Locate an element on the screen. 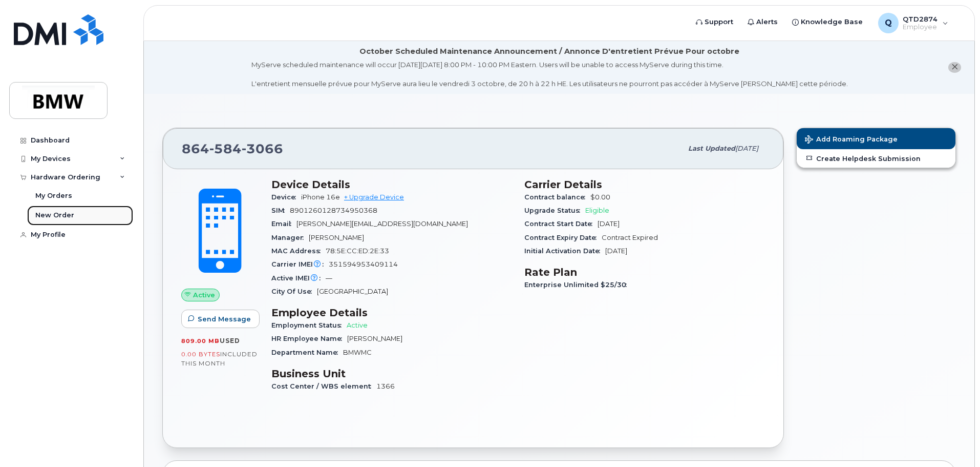  a: + Upgrade Device is located at coordinates (374, 197).